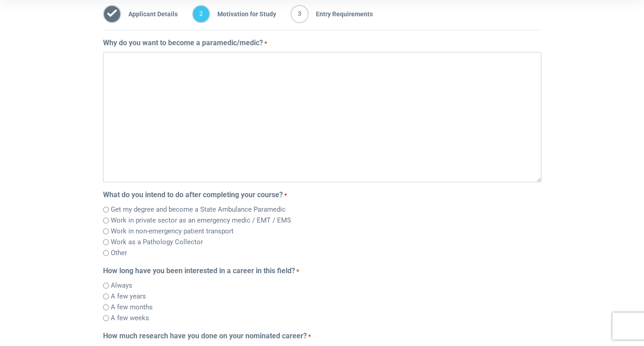 This screenshot has width=644, height=346. I want to click on span: 3, so click(300, 14).